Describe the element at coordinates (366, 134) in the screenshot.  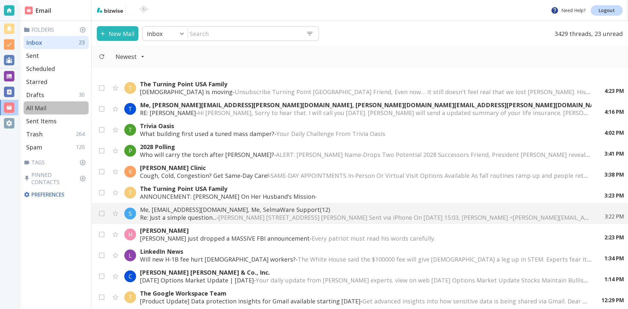
I see `p: What building first used a tuned mass damper? -` at that location.